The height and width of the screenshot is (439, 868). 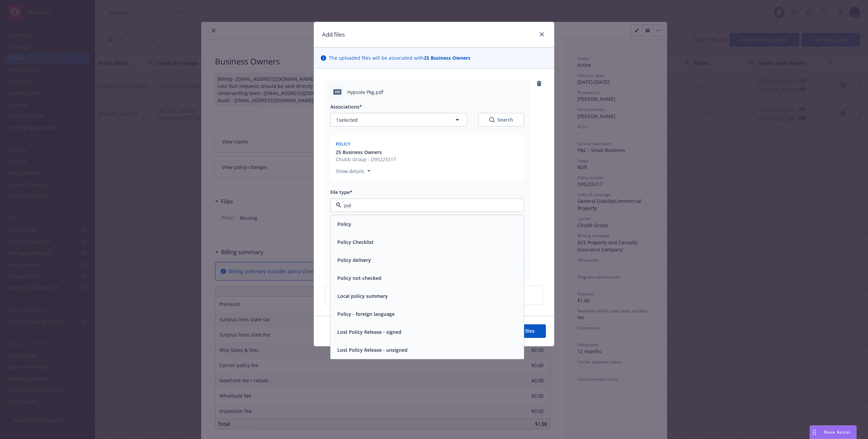 I want to click on button: Nova Assist, so click(x=833, y=432).